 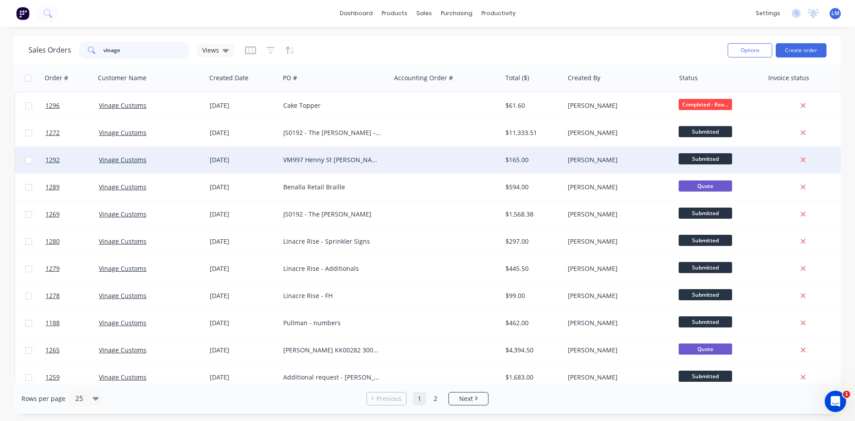 What do you see at coordinates (333, 323) in the screenshot?
I see `div: Pullman - numbers` at bounding box center [333, 323].